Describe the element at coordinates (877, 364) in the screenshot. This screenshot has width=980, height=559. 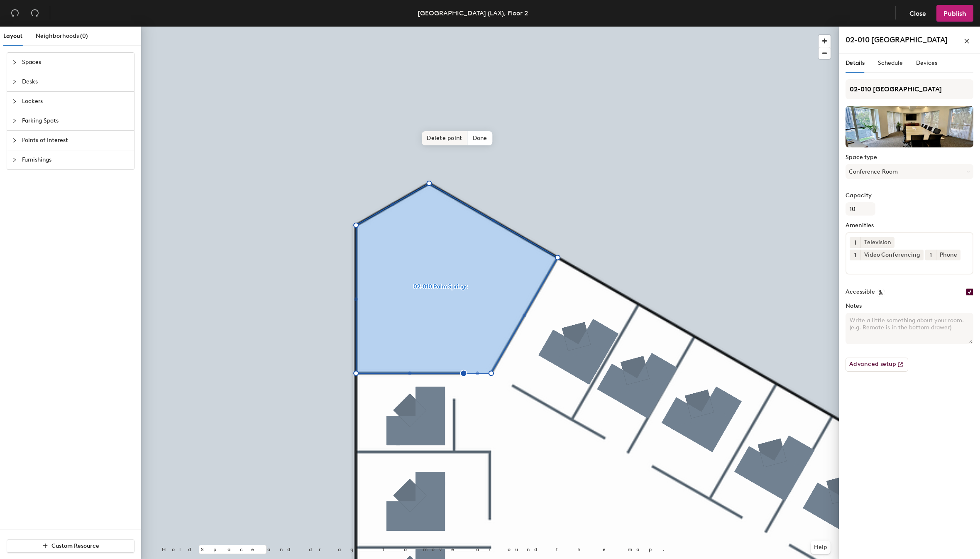
I see `button: Advanced setup` at that location.